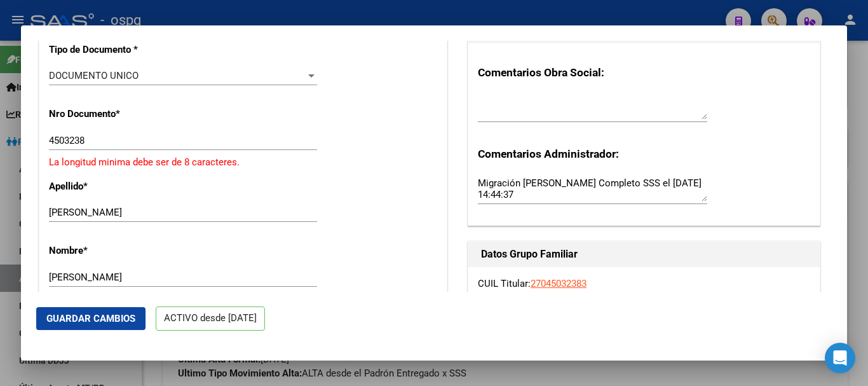  Describe the element at coordinates (91, 318) in the screenshot. I see `button: Guardar Cambios` at that location.